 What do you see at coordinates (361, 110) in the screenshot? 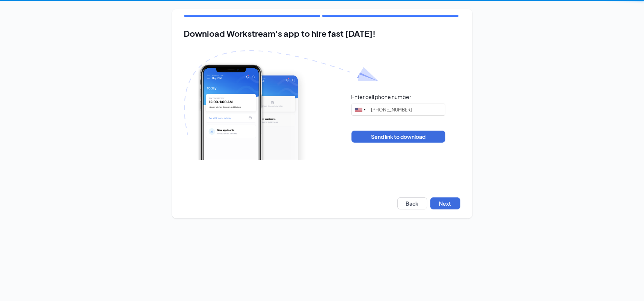
I see `div: United States: +1` at bounding box center [361, 110].